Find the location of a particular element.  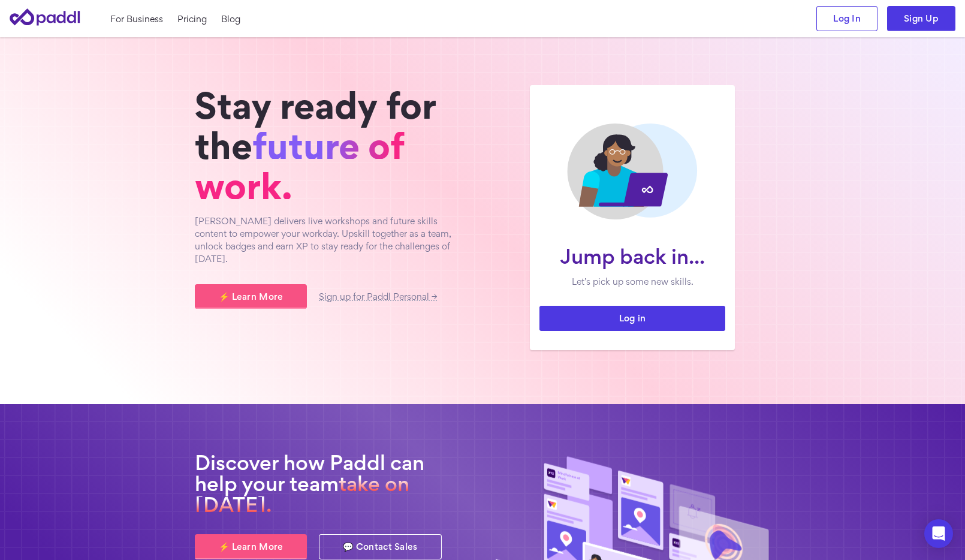

a: Log In is located at coordinates (847, 19).